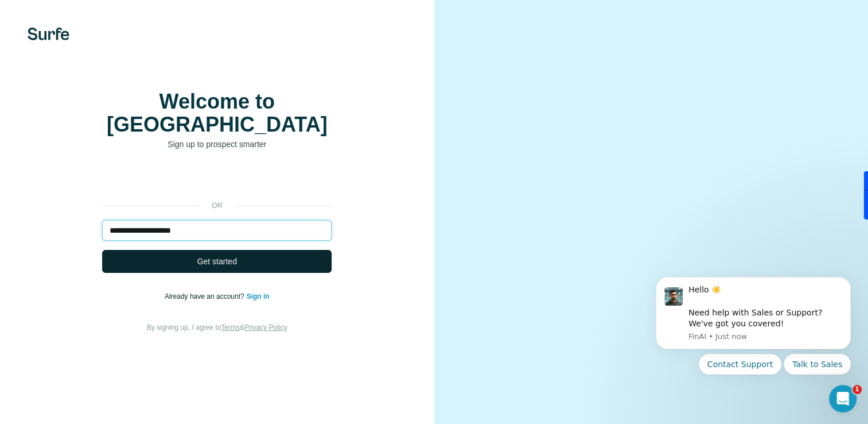 Image resolution: width=868 pixels, height=424 pixels. What do you see at coordinates (126, 69) in the screenshot?
I see `p: Message from FinAI, sent Just now` at bounding box center [126, 69].